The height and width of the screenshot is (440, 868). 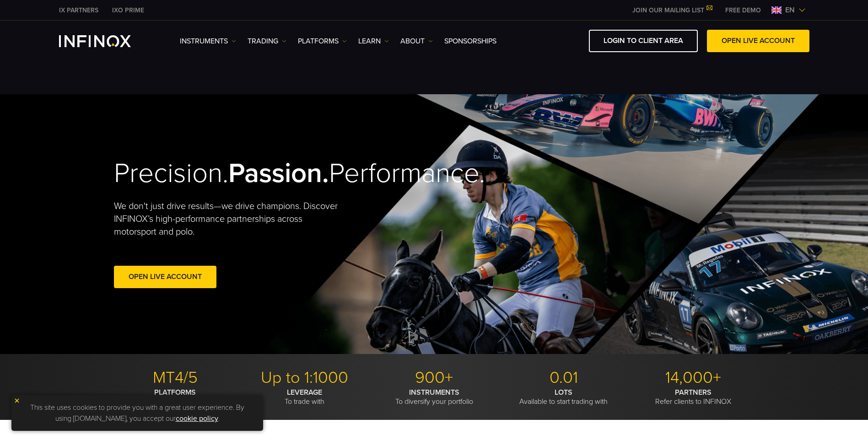 What do you see at coordinates (644, 41) in the screenshot?
I see `a: LOGIN TO CLIENT AREA` at bounding box center [644, 41].